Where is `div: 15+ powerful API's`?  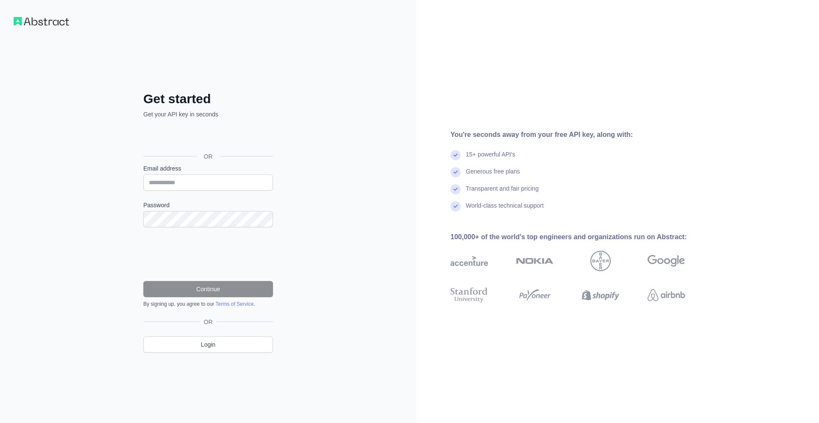 div: 15+ powerful API's is located at coordinates (490, 159).